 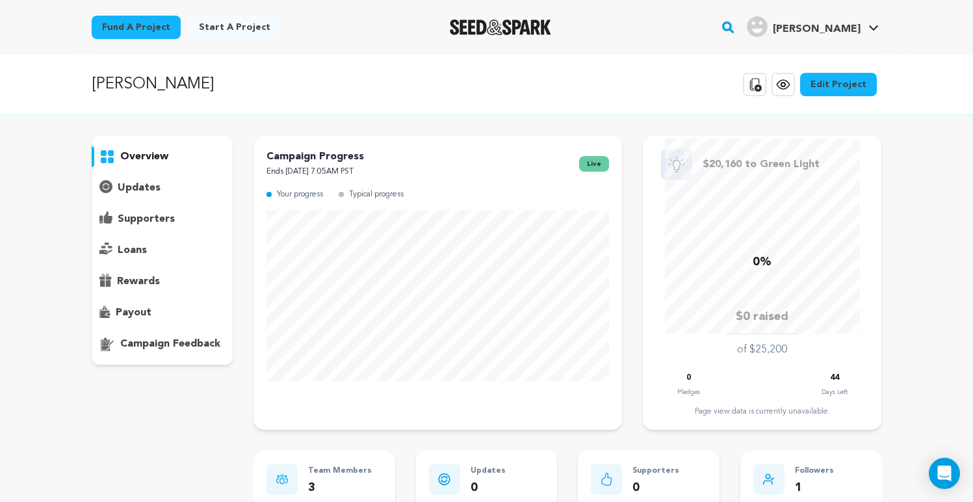 What do you see at coordinates (500, 27) in the screenshot?
I see `a: Seed&Spark Homepage` at bounding box center [500, 27].